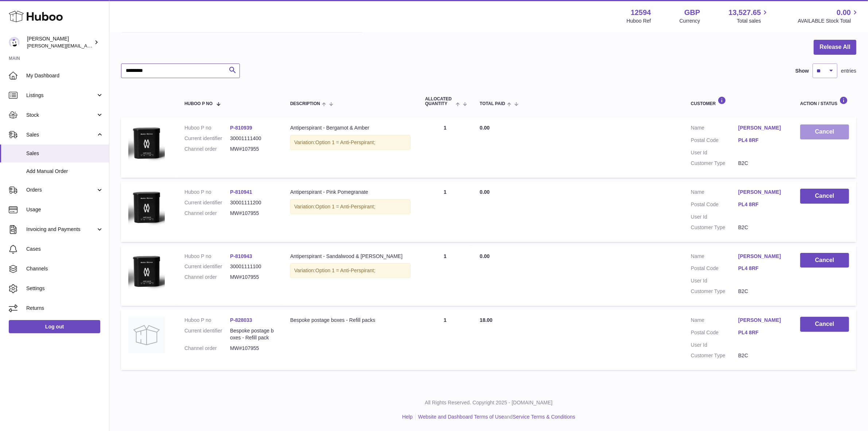  Describe the element at coordinates (147, 208) in the screenshot. I see `img: 125941691598643.png` at that location.